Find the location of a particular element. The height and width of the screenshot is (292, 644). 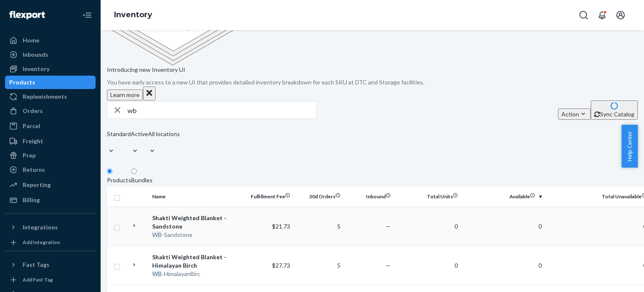

a: Products is located at coordinates (50, 82).